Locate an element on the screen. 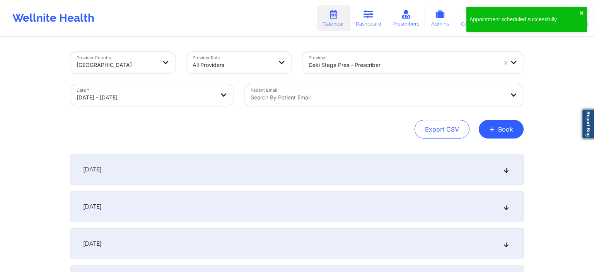  div: All Providers is located at coordinates (233, 65).